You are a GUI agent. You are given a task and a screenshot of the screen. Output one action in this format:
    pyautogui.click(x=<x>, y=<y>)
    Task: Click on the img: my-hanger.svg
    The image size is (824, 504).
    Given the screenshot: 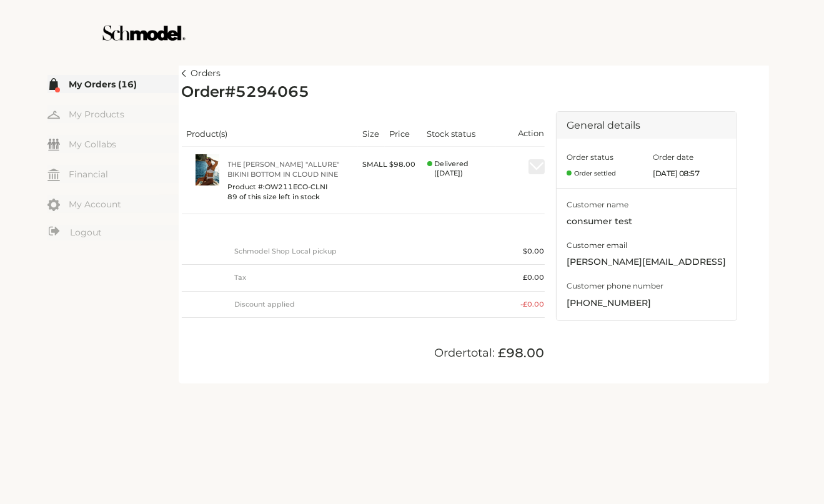 What is the action you would take?
    pyautogui.click(x=54, y=115)
    